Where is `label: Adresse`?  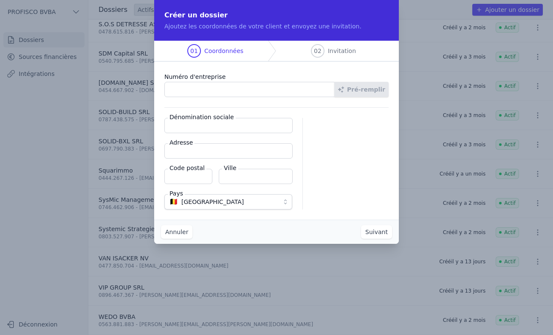 label: Adresse is located at coordinates (181, 143).